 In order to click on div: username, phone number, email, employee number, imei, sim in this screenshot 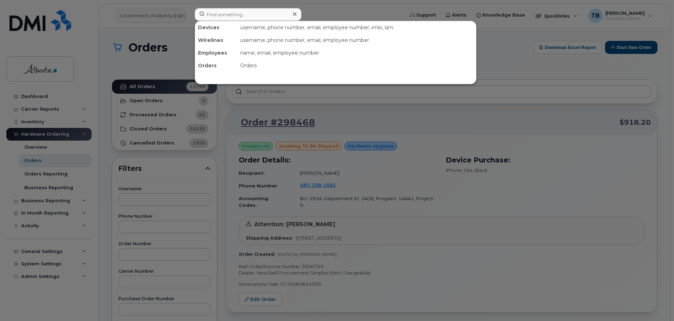, I will do `click(357, 27)`.